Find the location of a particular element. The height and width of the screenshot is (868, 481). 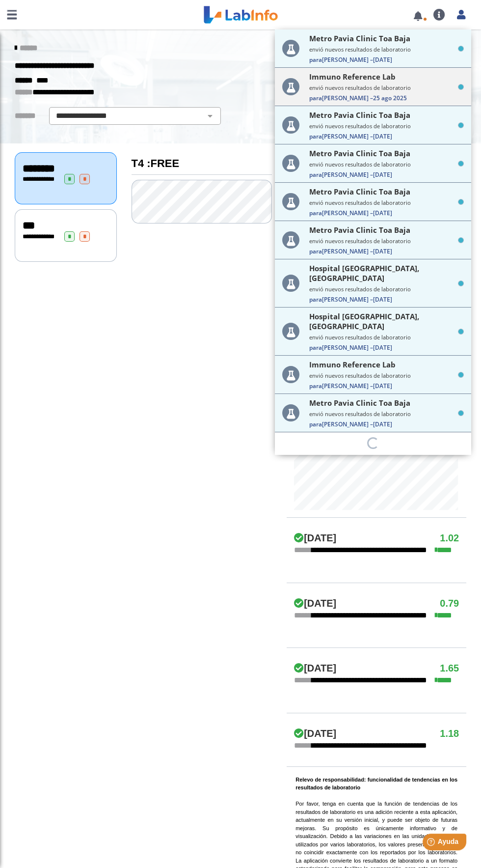

b: T4 :FREE is located at coordinates (156, 163).